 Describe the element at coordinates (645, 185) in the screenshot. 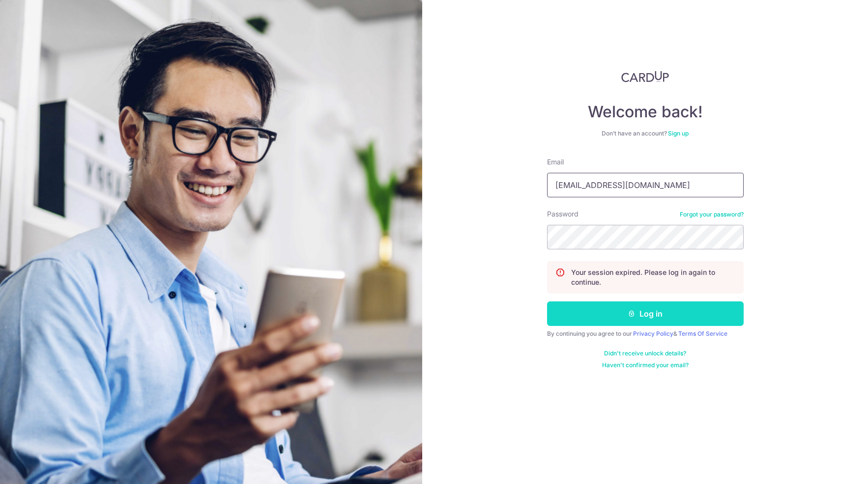

I see `input: Enter your Email` at that location.